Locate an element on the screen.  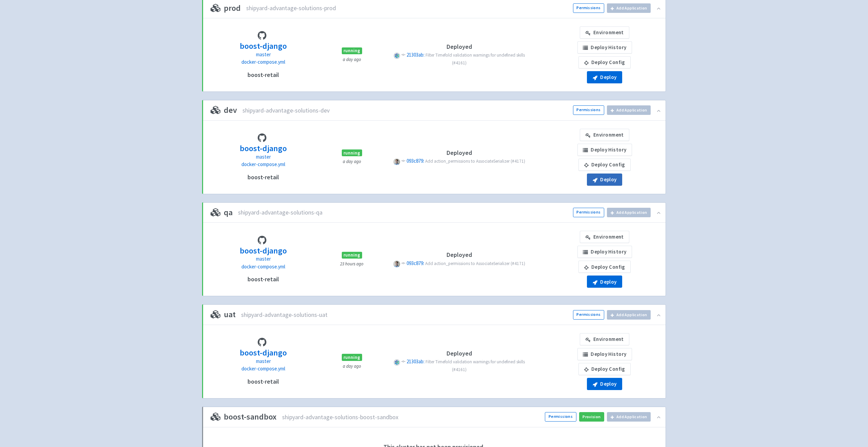
small: 23 hours ago is located at coordinates (352, 263).